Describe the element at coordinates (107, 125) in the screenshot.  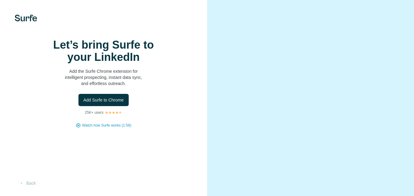
I see `button: Watch how Surfe works (1:58)` at that location.